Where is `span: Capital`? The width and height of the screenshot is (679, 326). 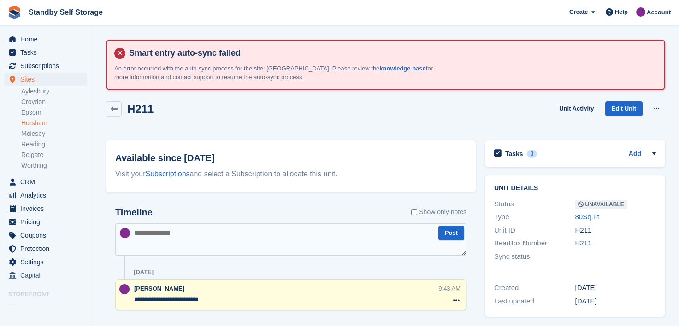 span: Capital is located at coordinates (48, 276).